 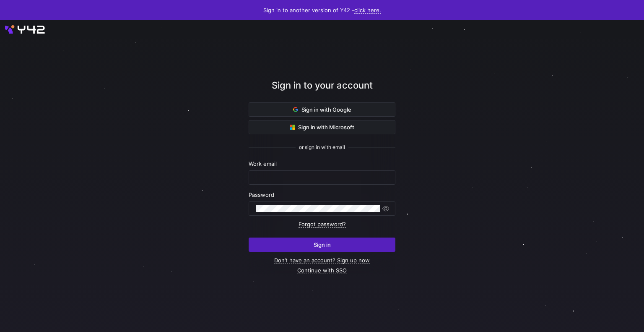 What do you see at coordinates (322, 245) in the screenshot?
I see `span: Sign in` at bounding box center [322, 245].